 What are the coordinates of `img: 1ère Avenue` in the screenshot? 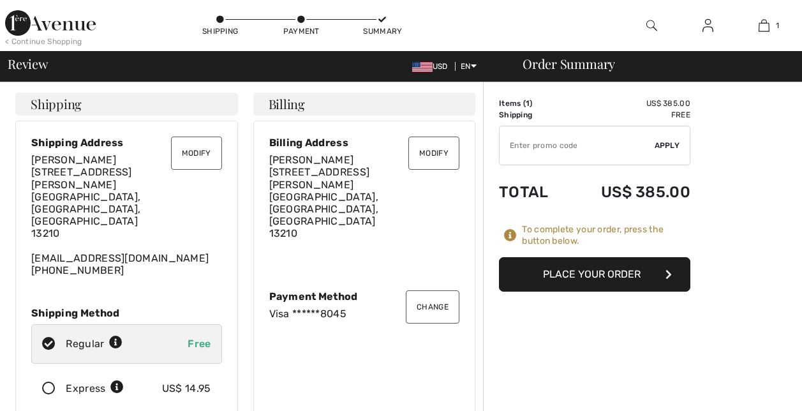 It's located at (50, 23).